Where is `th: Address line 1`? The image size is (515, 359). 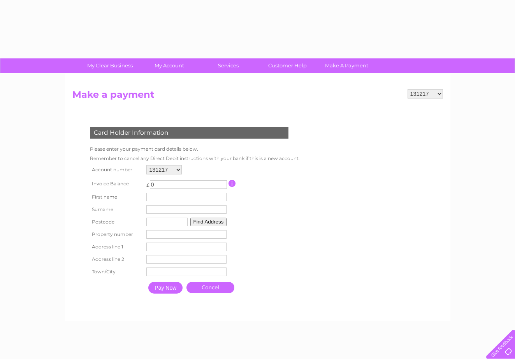
th: Address line 1 is located at coordinates (116, 247).